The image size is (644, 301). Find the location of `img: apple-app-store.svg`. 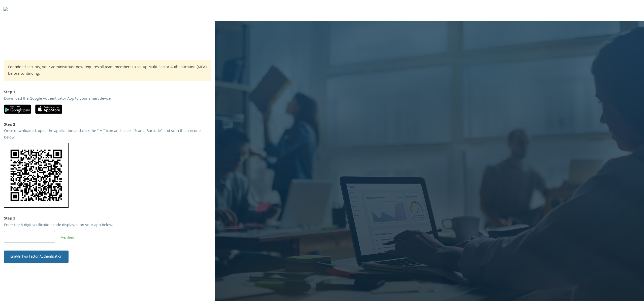

img: apple-app-store.svg is located at coordinates (48, 109).